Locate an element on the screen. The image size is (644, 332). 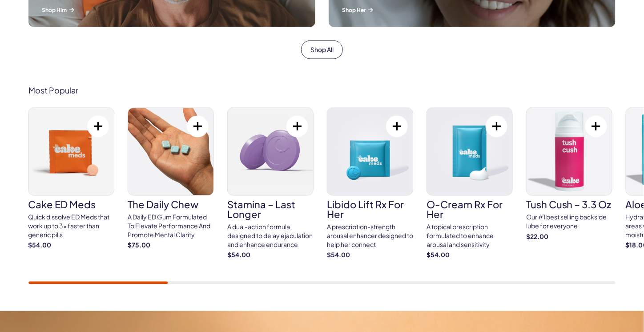
div: Quick dissolve ED Meds that work up to 3x faster than generic pills is located at coordinates (71, 226).